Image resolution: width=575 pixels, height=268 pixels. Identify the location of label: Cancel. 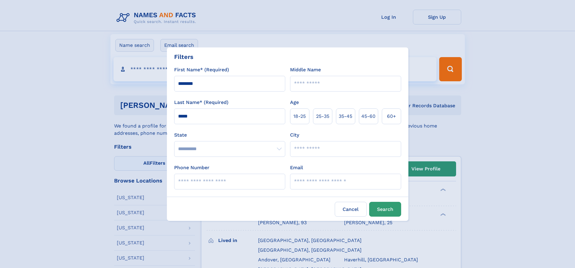
(350, 209).